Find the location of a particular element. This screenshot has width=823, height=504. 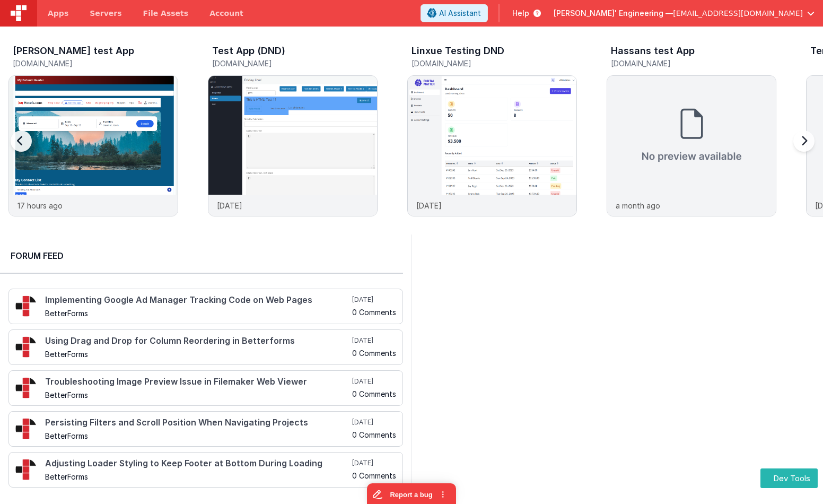

h4: Implementing Google Ad Manager Tracking Code on Web Pages is located at coordinates (197, 300).